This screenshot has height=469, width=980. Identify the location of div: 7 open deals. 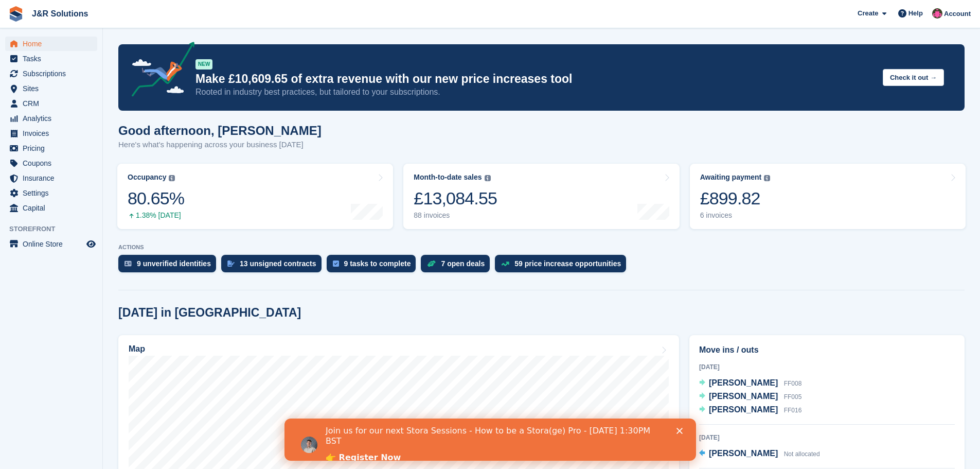
(462, 263).